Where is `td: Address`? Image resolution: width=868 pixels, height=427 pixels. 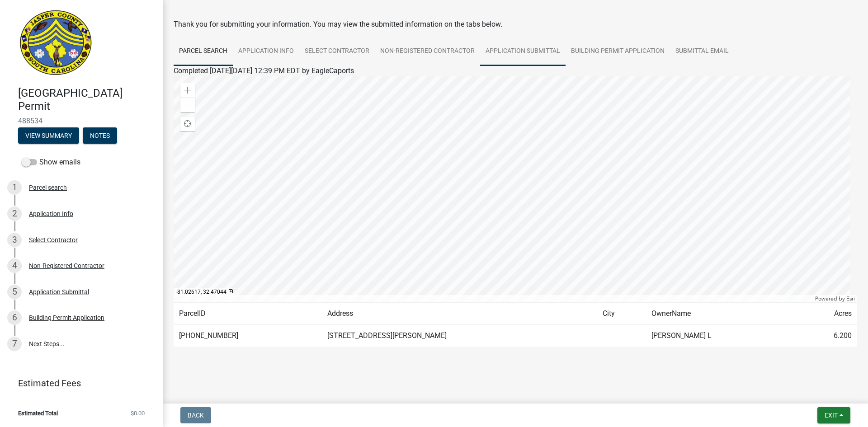
td: Address is located at coordinates (459, 313).